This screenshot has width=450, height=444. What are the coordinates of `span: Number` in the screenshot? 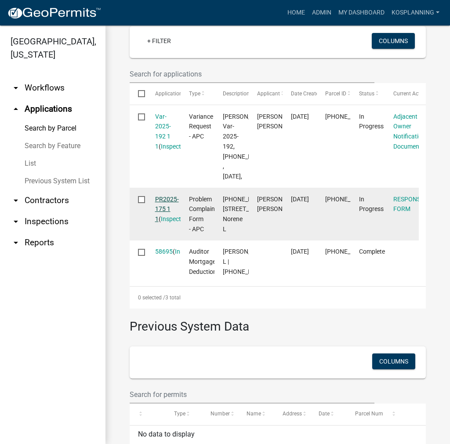 It's located at (220, 413).